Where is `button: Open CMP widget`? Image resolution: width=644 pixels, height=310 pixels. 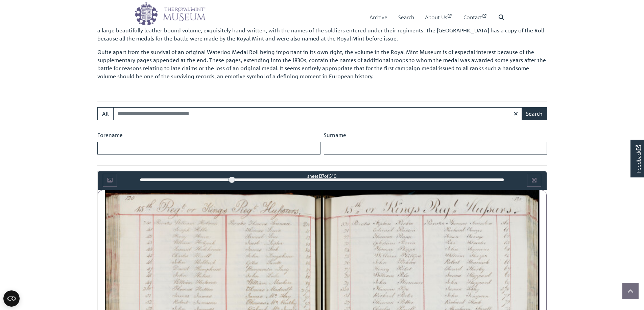 button: Open CMP widget is located at coordinates (11, 299).